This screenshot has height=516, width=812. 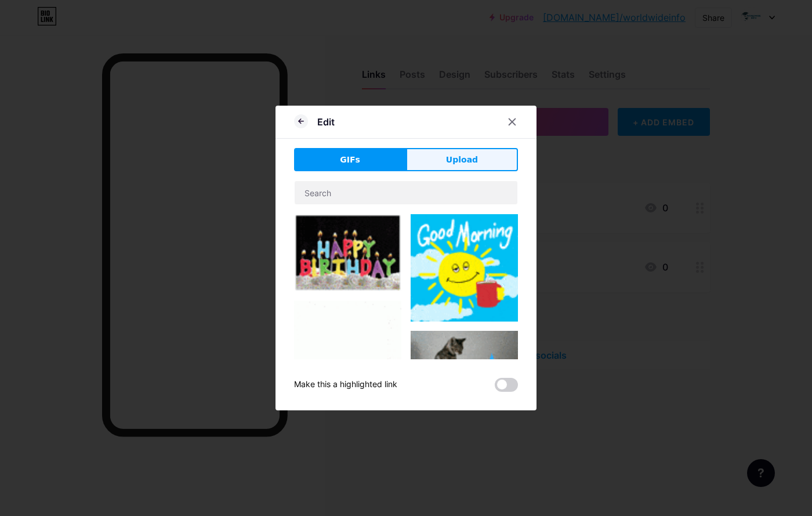 I want to click on span: GIFs, so click(x=349, y=160).